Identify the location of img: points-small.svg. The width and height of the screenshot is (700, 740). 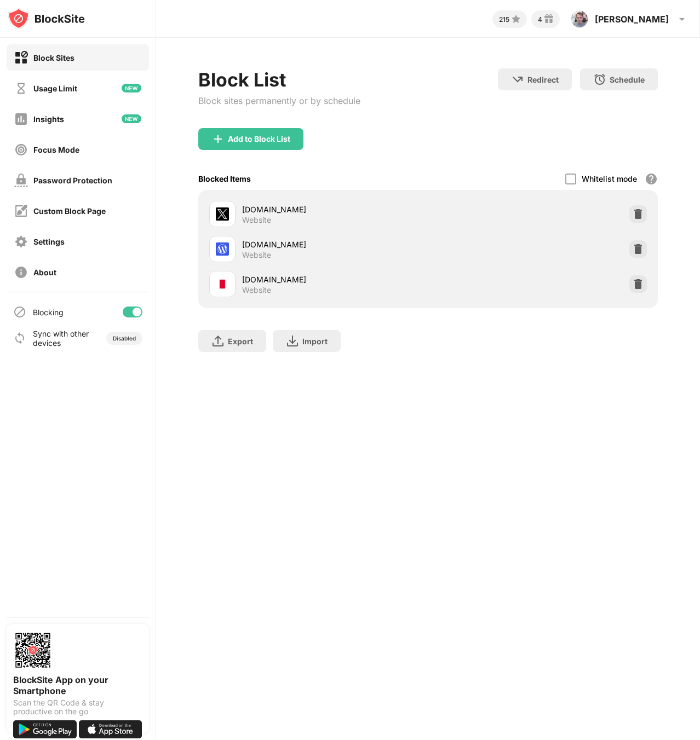
(516, 19).